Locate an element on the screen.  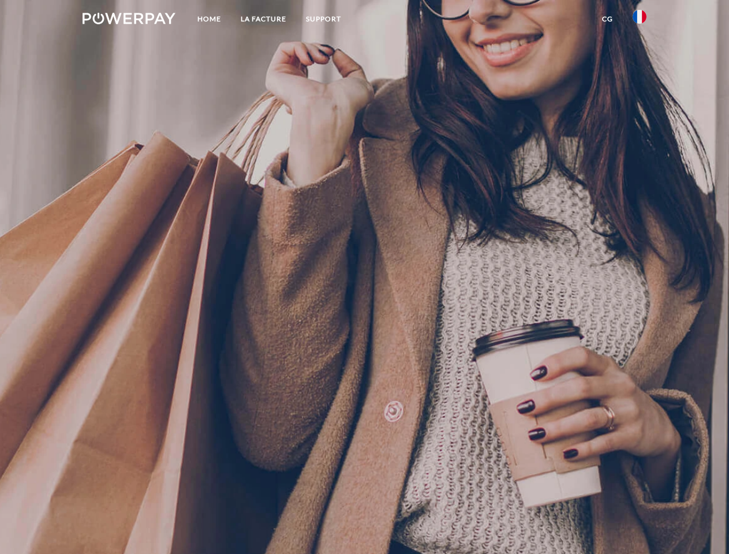
a: Home is located at coordinates (209, 19).